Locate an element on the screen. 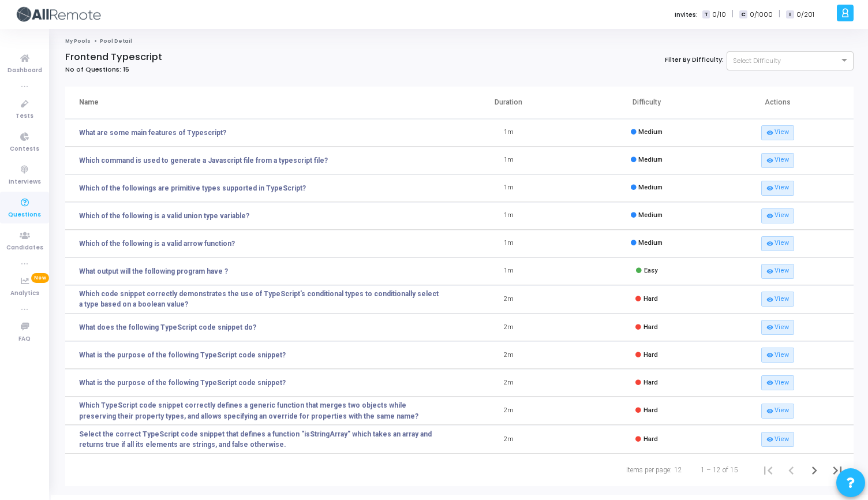 The image size is (868, 500). div: Items per page: is located at coordinates (649, 470).